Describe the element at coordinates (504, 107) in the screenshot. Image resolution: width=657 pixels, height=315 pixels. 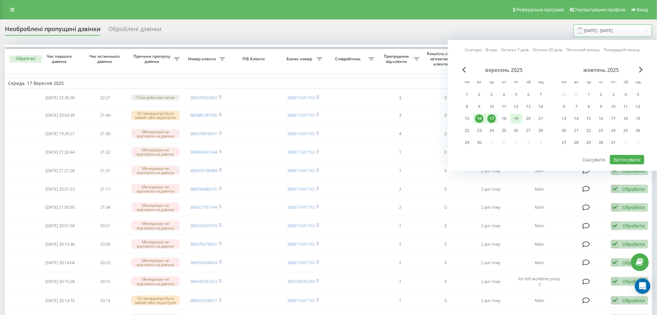
I see `div: чт 11 вер 2025 р.` at that location.